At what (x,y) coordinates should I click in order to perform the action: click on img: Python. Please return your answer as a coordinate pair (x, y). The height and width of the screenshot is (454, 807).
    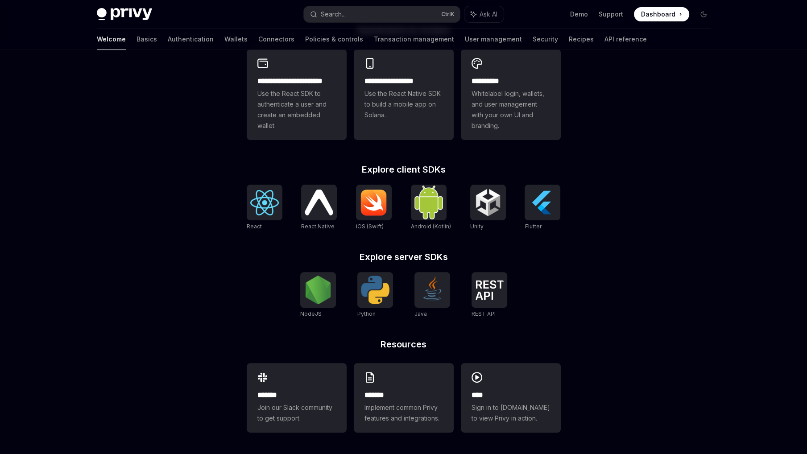
    Looking at the image, I should click on (375, 290).